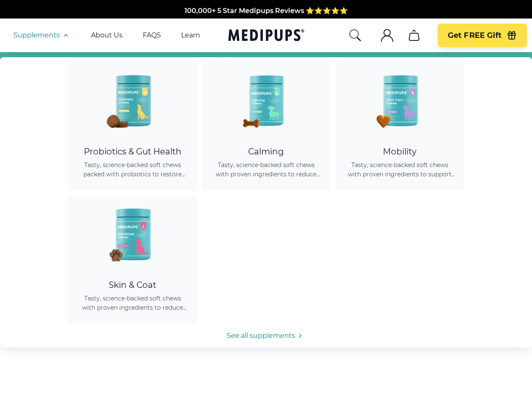 The image size is (532, 404). Describe the element at coordinates (132, 126) in the screenshot. I see `a: Probiotic Dog Chews - MedipupsProbiotics & Gut HealthTasty, science-backed soft chews packed with...` at that location.